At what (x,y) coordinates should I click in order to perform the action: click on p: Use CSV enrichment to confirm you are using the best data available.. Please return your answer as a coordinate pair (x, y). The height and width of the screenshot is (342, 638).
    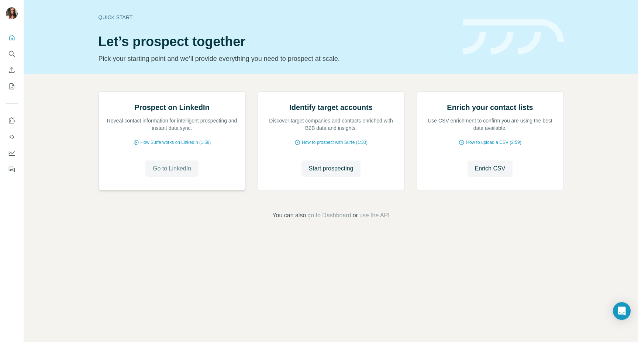
    Looking at the image, I should click on (490, 124).